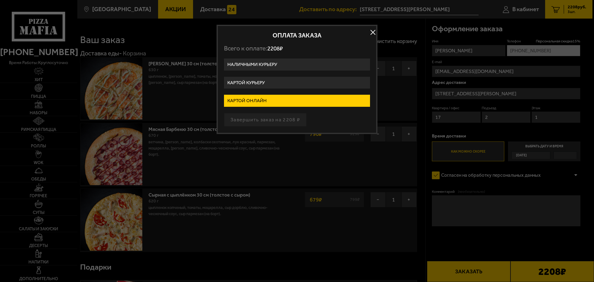 The height and width of the screenshot is (282, 594). I want to click on p: Всего к оплате:, so click(297, 48).